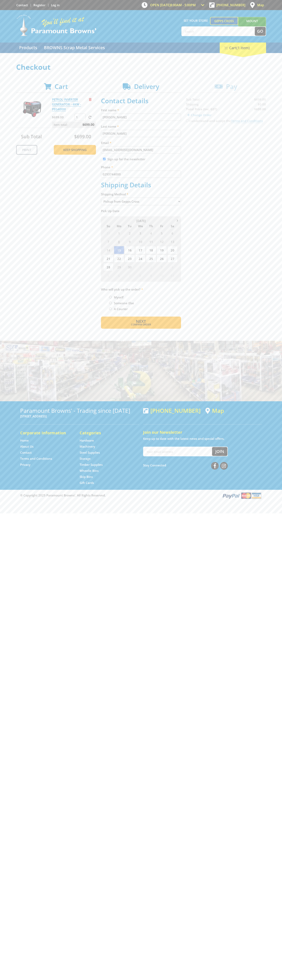 This screenshot has height=980, width=282. What do you see at coordinates (74, 124) in the screenshot?
I see `p: Item total:` at bounding box center [74, 124].